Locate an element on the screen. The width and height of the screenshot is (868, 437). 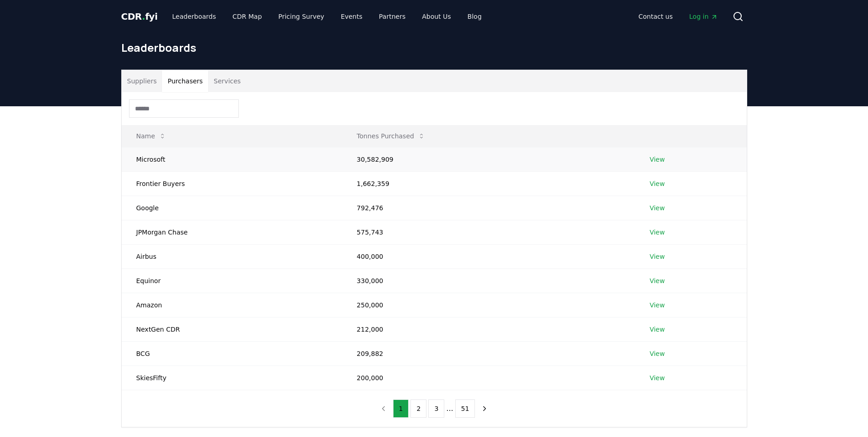
span: CDR fyi is located at coordinates (140, 16).